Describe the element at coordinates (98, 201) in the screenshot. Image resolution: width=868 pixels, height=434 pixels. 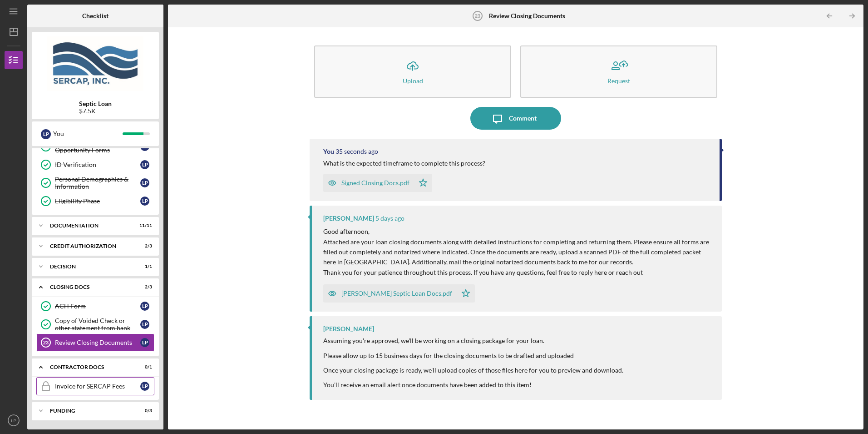
I see `div: Eligibility Phase` at that location.